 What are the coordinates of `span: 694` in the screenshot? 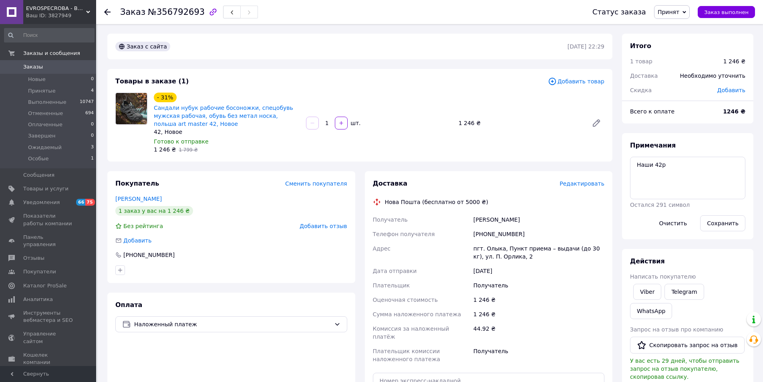 It's located at (89, 113).